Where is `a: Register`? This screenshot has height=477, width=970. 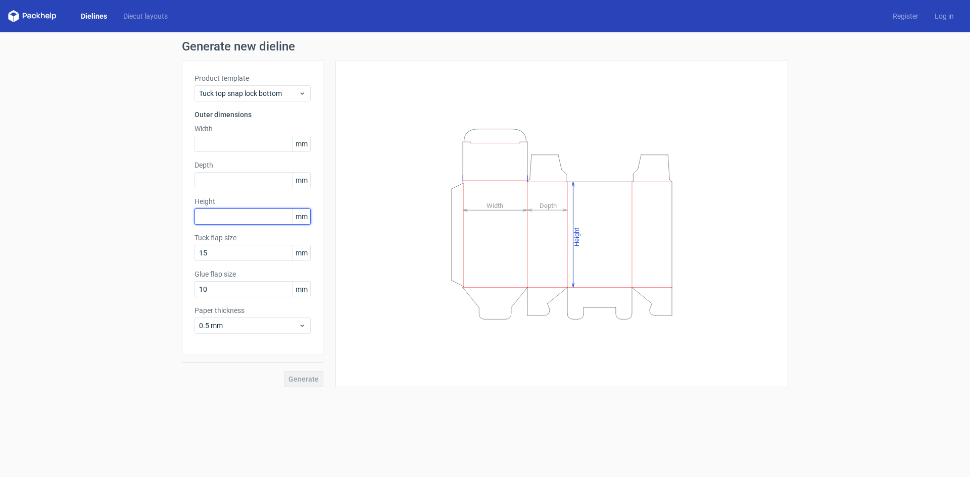
a: Register is located at coordinates (905, 16).